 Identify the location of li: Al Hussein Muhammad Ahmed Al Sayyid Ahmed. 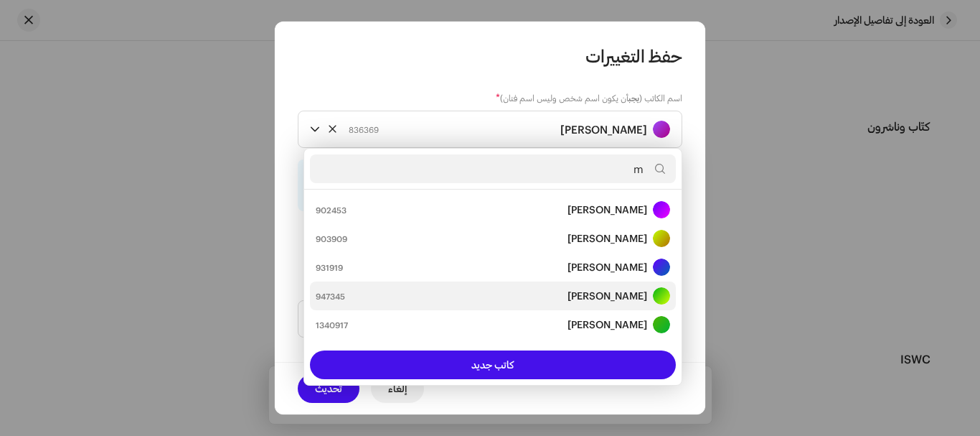
(493, 238).